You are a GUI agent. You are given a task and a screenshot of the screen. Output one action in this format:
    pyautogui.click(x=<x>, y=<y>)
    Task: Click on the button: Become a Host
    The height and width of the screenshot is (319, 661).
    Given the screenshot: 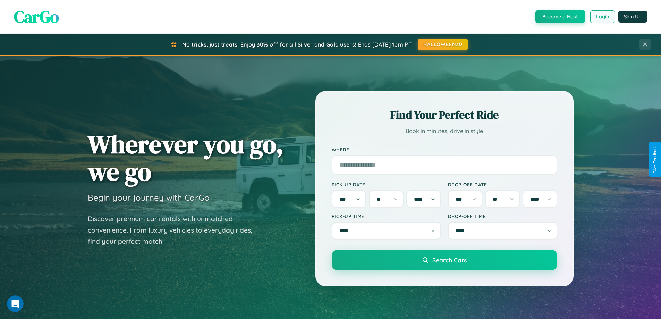 What is the action you would take?
    pyautogui.click(x=560, y=17)
    